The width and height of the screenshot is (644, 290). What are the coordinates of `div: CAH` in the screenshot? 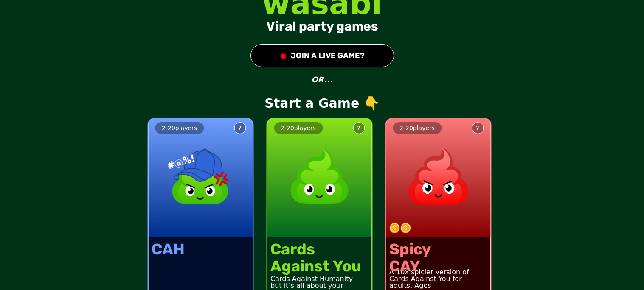 It's located at (168, 249).